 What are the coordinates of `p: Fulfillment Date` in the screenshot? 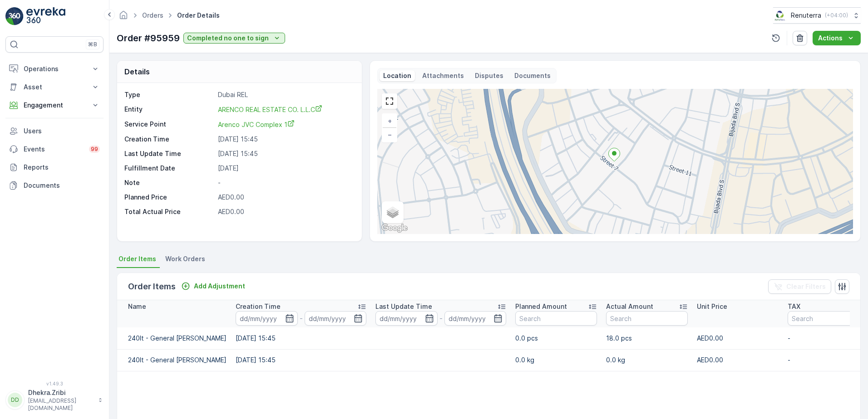 It's located at (169, 168).